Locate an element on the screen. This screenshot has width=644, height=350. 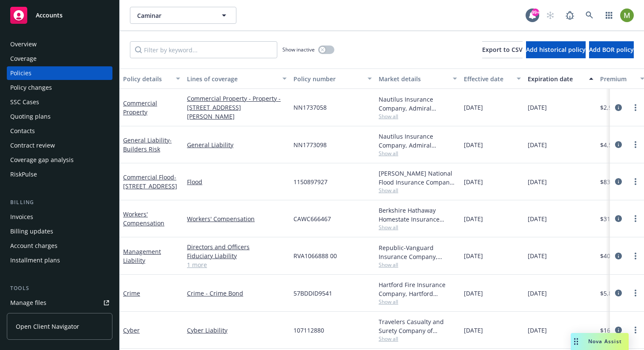
div: SSC Cases is located at coordinates (25, 102).